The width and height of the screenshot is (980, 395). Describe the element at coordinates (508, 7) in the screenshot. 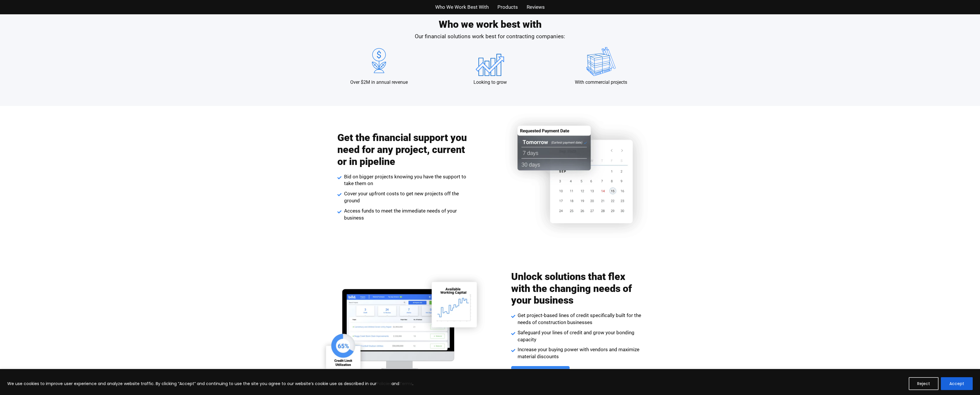

I see `a: Products` at that location.